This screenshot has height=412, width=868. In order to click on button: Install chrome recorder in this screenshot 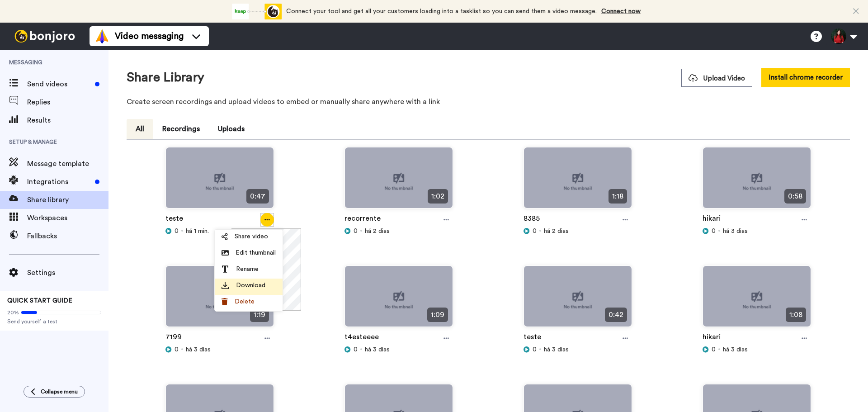, I will do `click(806, 77)`.